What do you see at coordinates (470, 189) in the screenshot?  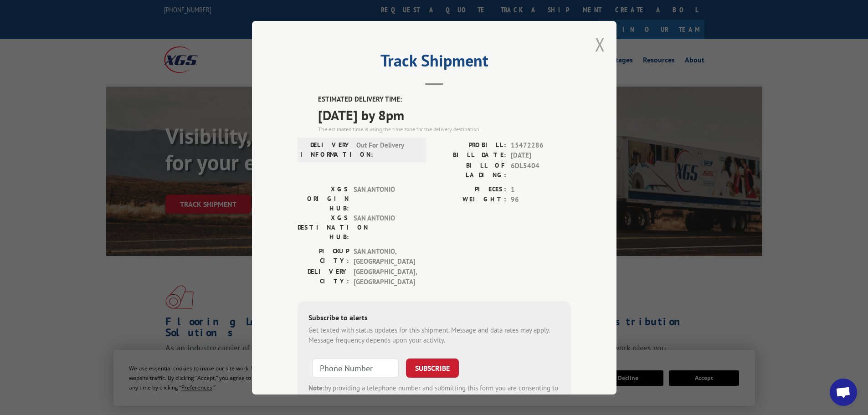 I see `label: PIECES:` at bounding box center [470, 189].